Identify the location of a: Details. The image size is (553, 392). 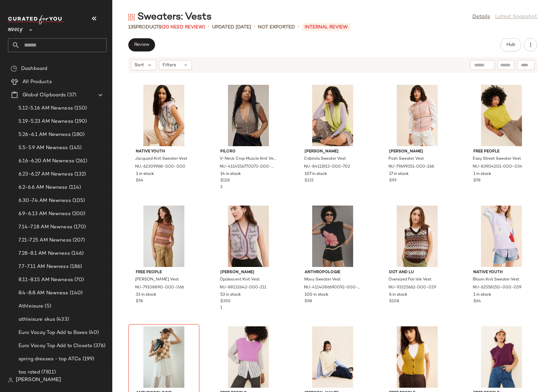
(481, 17).